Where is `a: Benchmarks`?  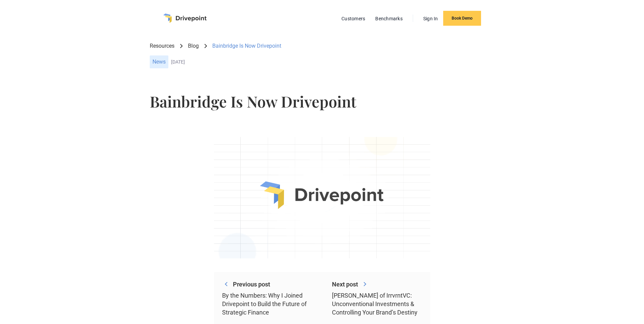
a: Benchmarks is located at coordinates (389, 19).